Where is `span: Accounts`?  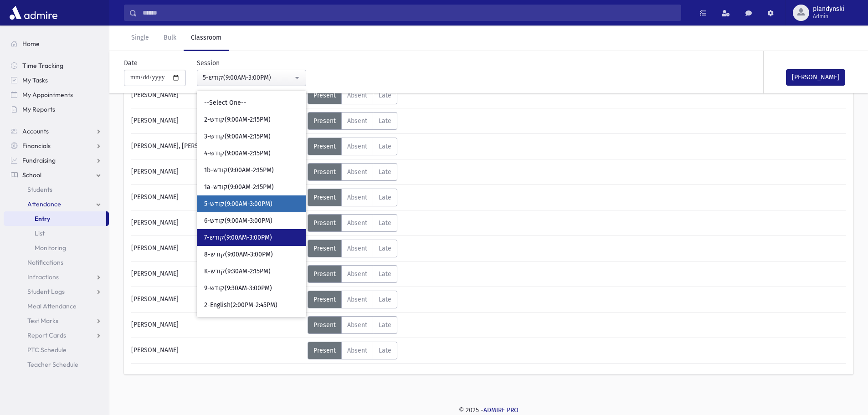
span: Accounts is located at coordinates (35, 132).